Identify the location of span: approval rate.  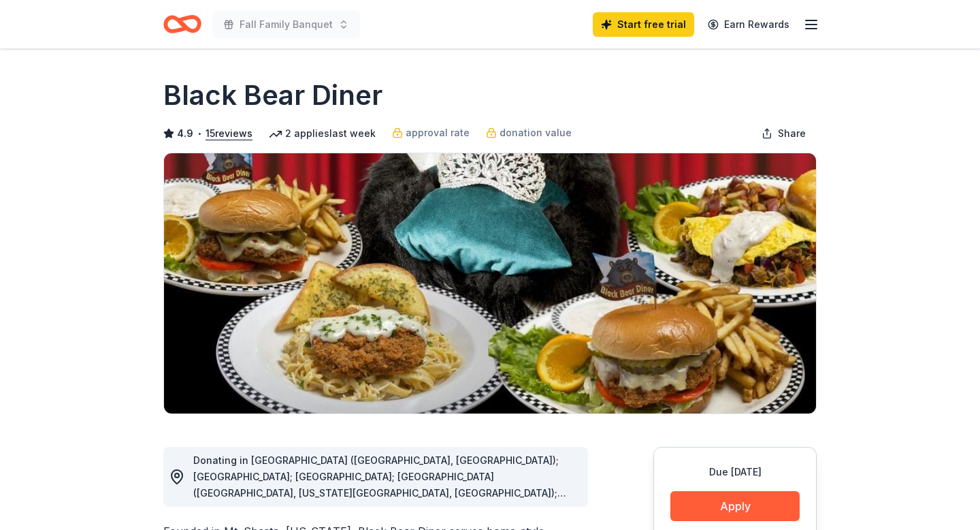
(437, 132).